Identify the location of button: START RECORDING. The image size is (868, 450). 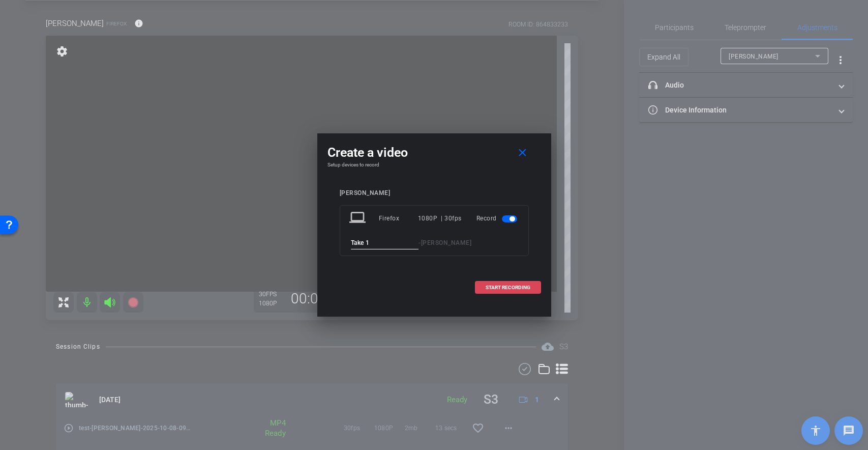
(508, 287).